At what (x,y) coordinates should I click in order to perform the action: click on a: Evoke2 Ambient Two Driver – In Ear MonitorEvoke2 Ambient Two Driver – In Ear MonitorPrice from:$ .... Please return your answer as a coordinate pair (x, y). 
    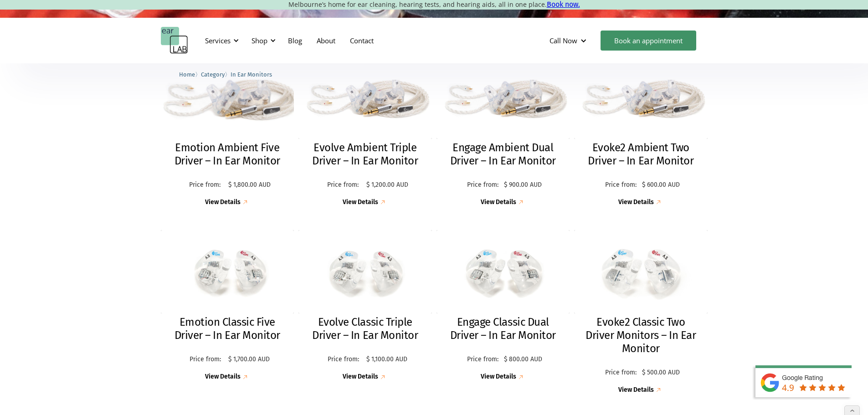
    Looking at the image, I should click on (641, 129).